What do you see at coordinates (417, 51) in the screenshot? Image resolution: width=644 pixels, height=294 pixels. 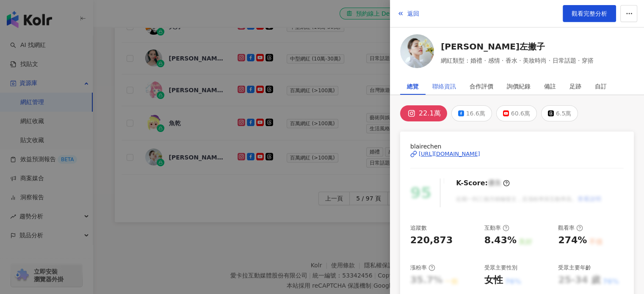 I see `img: KOL Avatar` at bounding box center [417, 51].